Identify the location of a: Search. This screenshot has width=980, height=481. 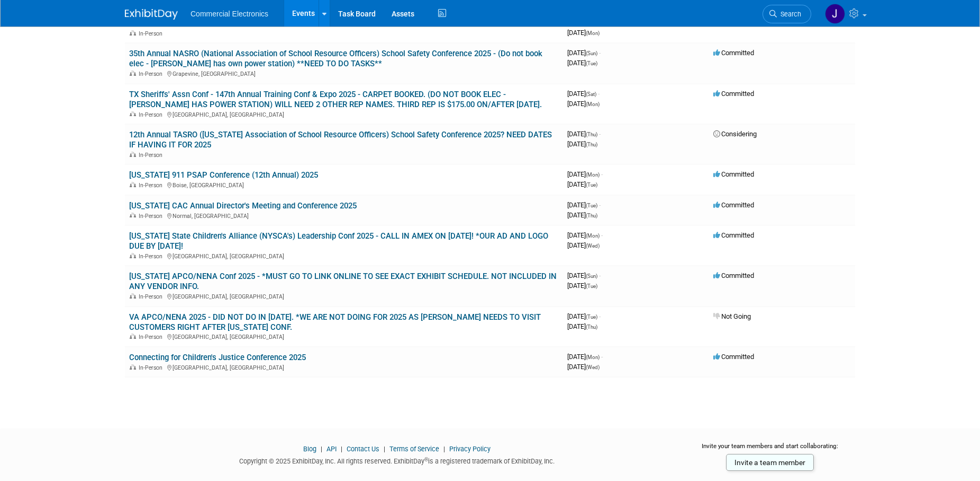
(788, 14).